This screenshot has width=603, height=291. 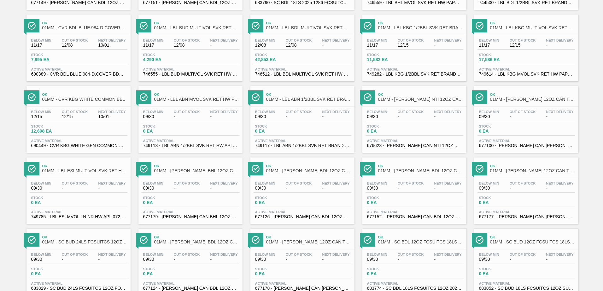 What do you see at coordinates (190, 3) in the screenshot?
I see `span: 677151 - CARR CAN BDL 12OZ 2025 TWNSTK 30/12 CAN` at bounding box center [190, 3].